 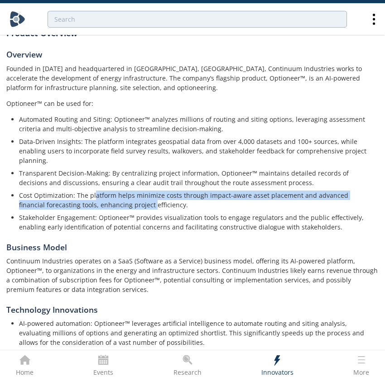 I want to click on p: Cost Optimization: The platform helps minimize costs through impact-aware asset placement and adv..., so click(x=196, y=200).